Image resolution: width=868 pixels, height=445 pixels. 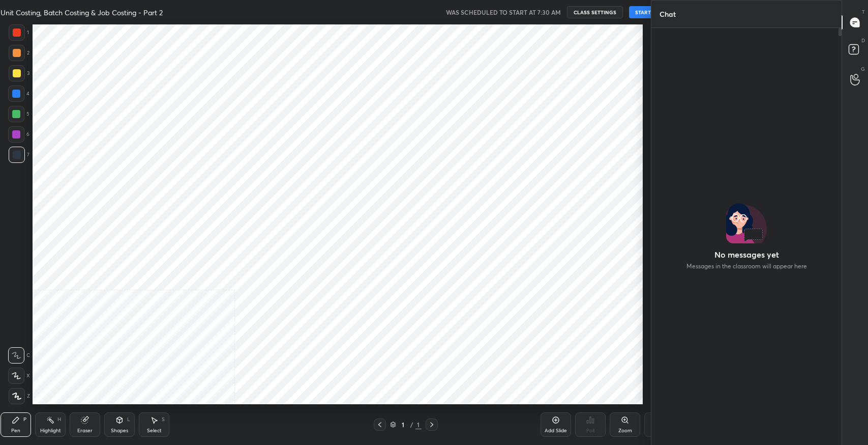 What do you see at coordinates (19, 53) in the screenshot?
I see `div: 2` at bounding box center [19, 53].